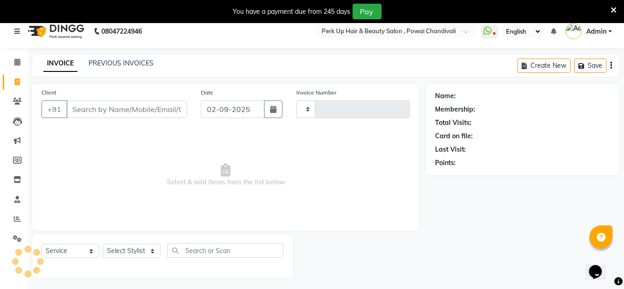 This screenshot has height=289, width=624. I want to click on img: Admin, so click(573, 31).